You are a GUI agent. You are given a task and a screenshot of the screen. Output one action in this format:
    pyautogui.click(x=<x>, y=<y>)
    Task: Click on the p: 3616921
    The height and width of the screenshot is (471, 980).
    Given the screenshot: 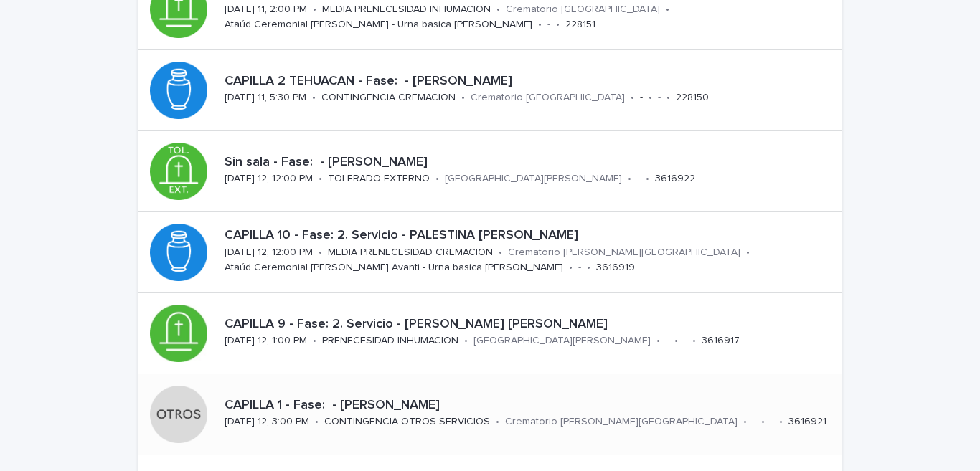 What is the action you would take?
    pyautogui.click(x=807, y=421)
    